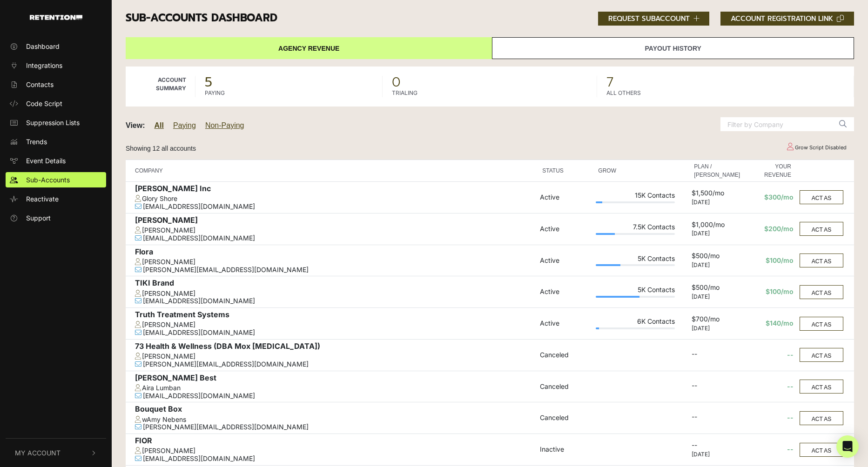 The image size is (868, 467). What do you see at coordinates (636, 322) in the screenshot?
I see `div: 6K Contacts` at bounding box center [636, 322].